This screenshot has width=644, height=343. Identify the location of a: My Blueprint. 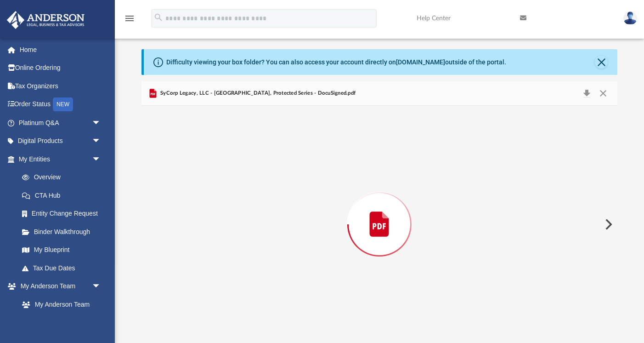
(61, 250).